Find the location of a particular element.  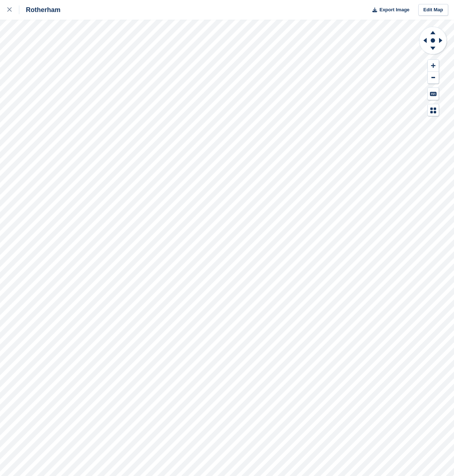

a: Edit Map is located at coordinates (433, 10).